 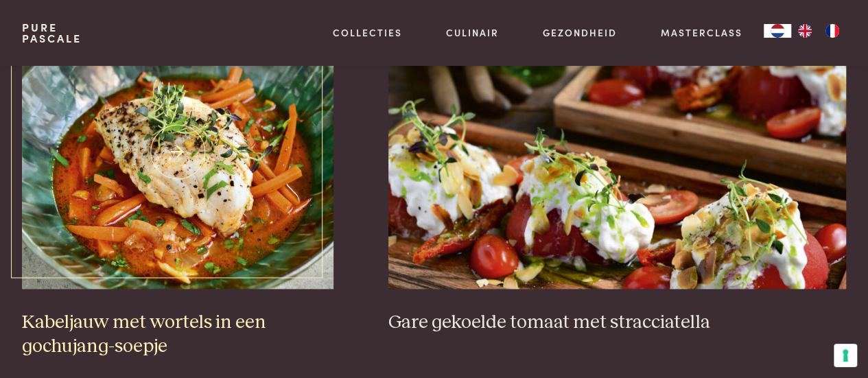 I want to click on a: Collecties, so click(x=367, y=33).